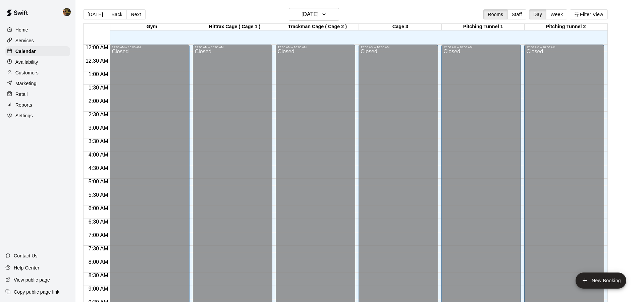 The image size is (644, 302). I want to click on span: 12:00 AM, so click(97, 47).